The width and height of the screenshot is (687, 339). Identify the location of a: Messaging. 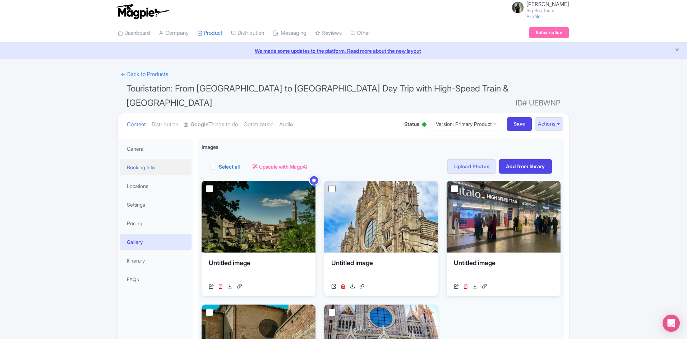
(289, 33).